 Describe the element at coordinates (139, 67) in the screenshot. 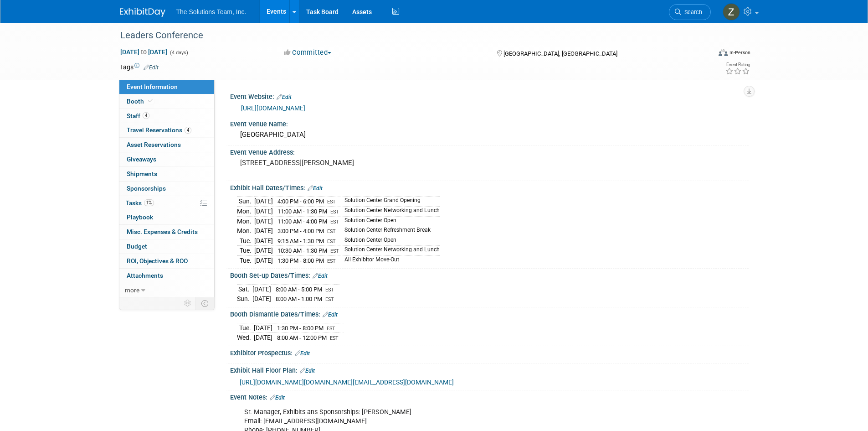

I see `td: Tags` at that location.